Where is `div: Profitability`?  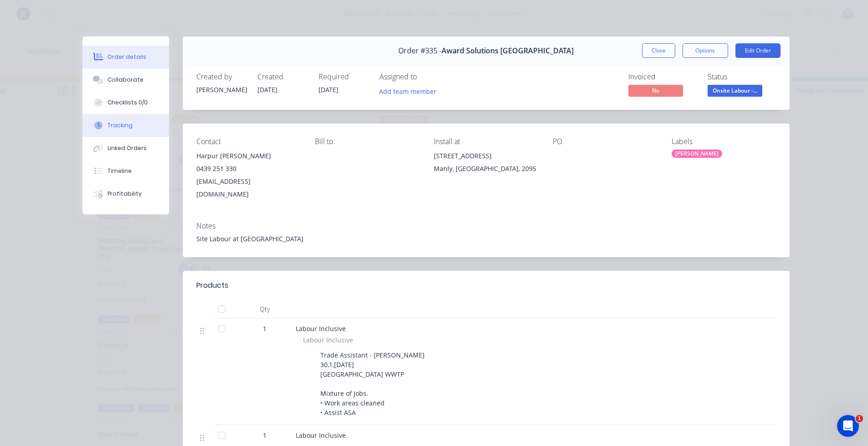 div: Profitability is located at coordinates (124, 194).